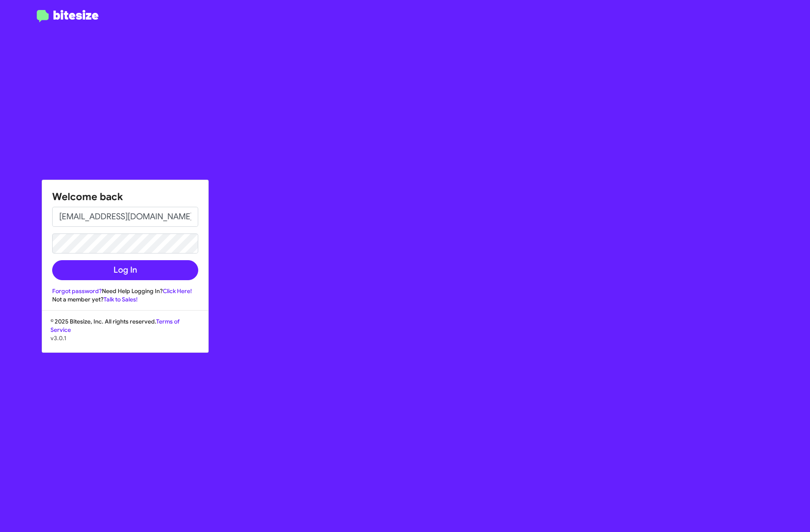  I want to click on div: © 2025 Bitesize, Inc. All rights reserved., so click(125, 335).